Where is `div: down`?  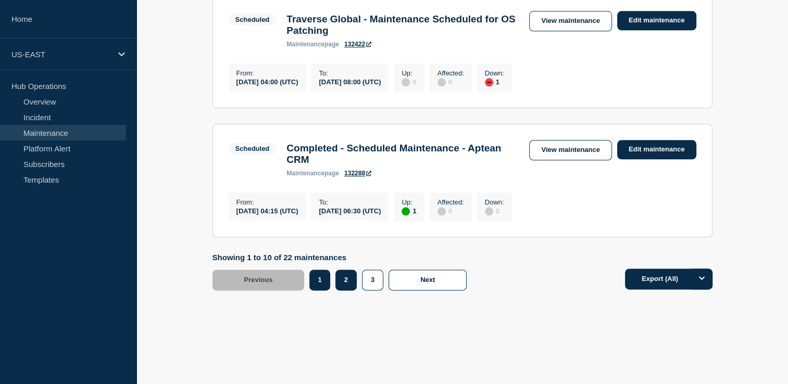
div: down is located at coordinates (489, 82).